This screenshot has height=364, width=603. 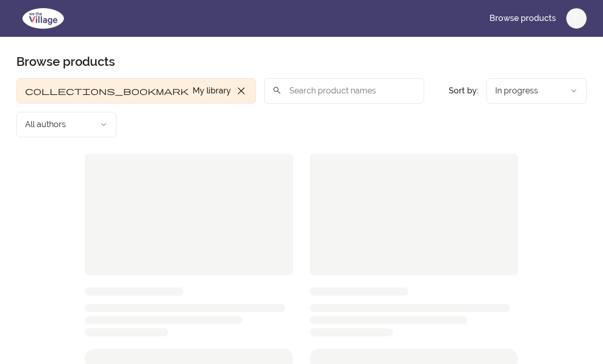 I want to click on button: Filter by My library, so click(x=136, y=91).